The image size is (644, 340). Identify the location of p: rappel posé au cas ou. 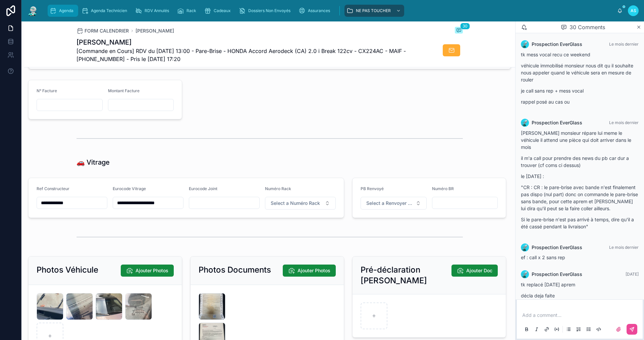
(580, 102).